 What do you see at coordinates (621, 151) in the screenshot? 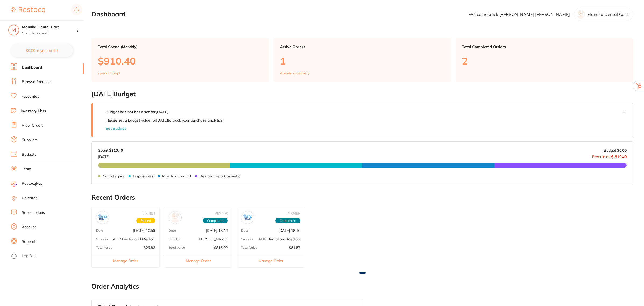
I see `strong: $0.00` at bounding box center [621, 151].